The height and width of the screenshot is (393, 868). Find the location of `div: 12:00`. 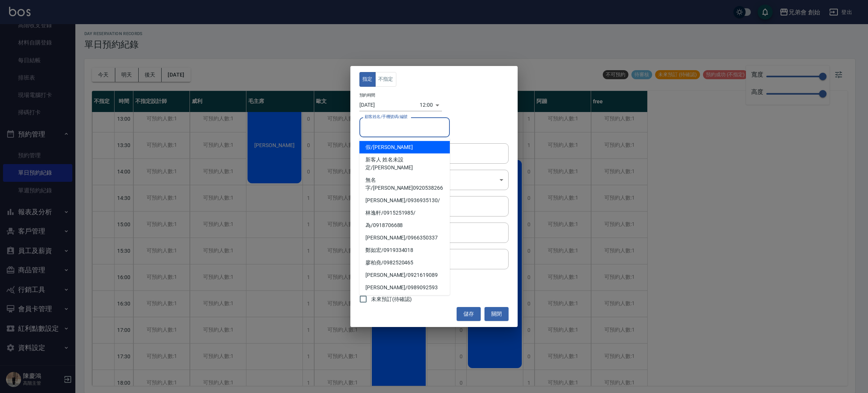

div: 12:00 is located at coordinates (426, 105).